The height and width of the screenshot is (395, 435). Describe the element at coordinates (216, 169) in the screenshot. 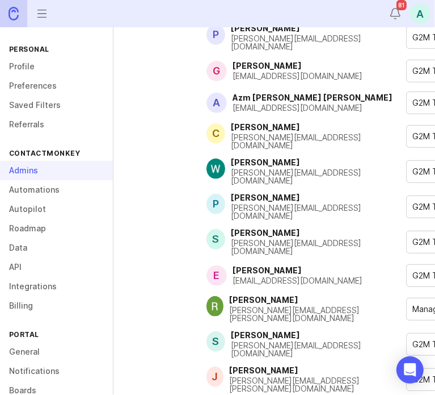

I see `img: Wendy Pham` at that location.